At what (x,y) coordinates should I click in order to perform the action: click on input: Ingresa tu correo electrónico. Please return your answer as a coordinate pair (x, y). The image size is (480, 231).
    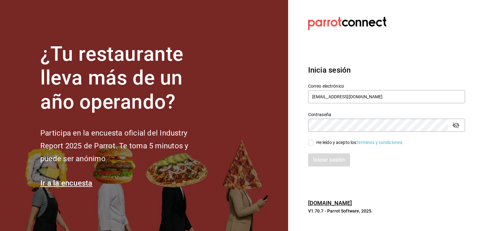
    Looking at the image, I should click on (387, 97).